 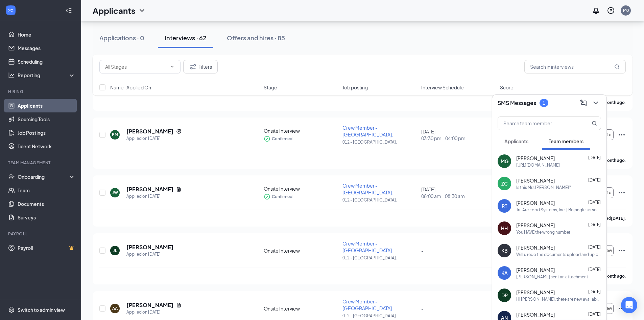 I want to click on div: Offers and hires · 85, so click(x=256, y=38).